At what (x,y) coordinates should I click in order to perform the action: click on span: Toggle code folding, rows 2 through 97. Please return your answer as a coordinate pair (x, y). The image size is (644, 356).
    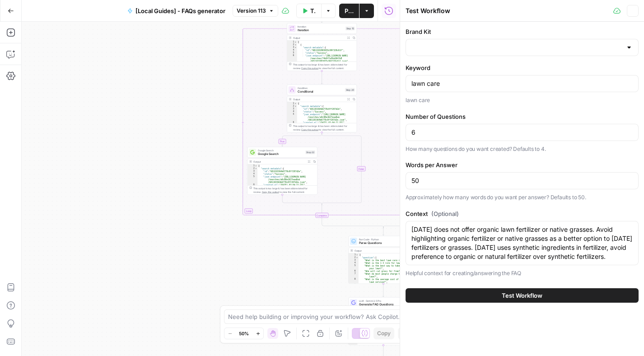
    Looking at the image, I should click on (296, 45).